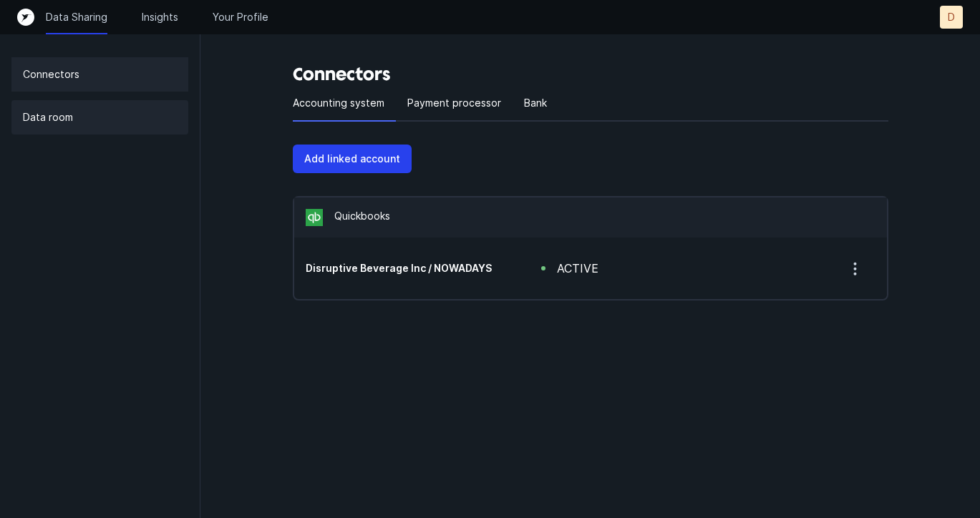 Image resolution: width=980 pixels, height=518 pixels. I want to click on div: account ending, so click(400, 268).